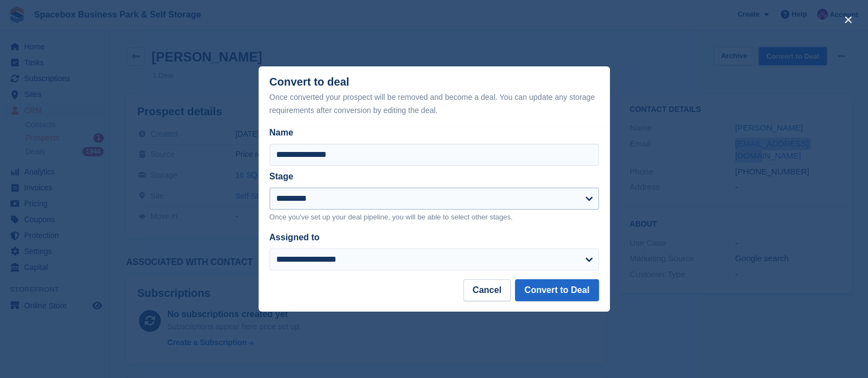 This screenshot has height=378, width=868. Describe the element at coordinates (435, 133) in the screenshot. I see `label: Name` at that location.